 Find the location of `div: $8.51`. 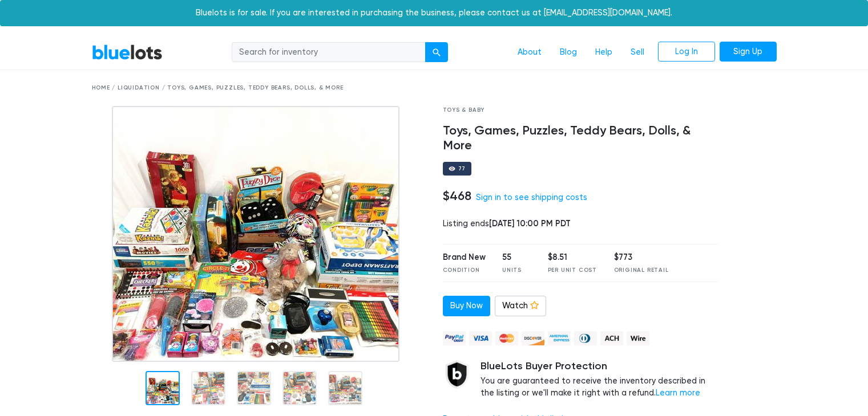

div: $8.51 is located at coordinates (572, 258).